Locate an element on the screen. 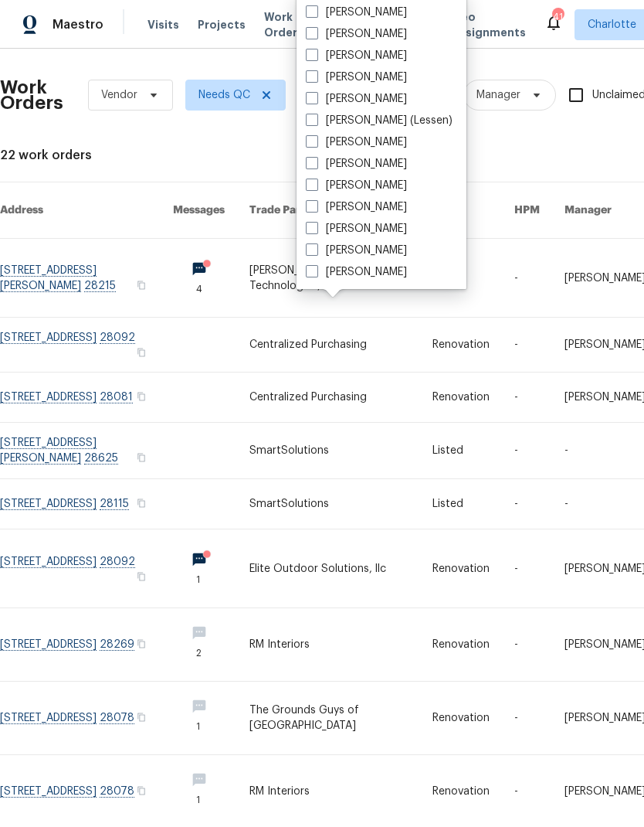  span: Visits is located at coordinates (163, 25).